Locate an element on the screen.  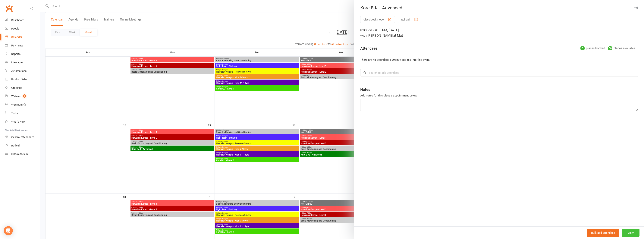
a: Payments is located at coordinates (22, 46).